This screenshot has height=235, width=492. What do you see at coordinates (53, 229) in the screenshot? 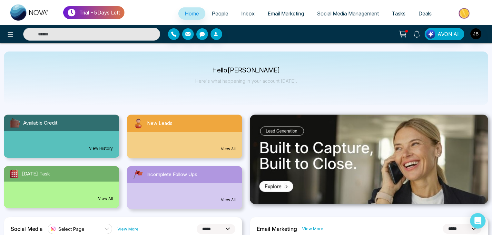
I see `img: instagram` at bounding box center [53, 229].